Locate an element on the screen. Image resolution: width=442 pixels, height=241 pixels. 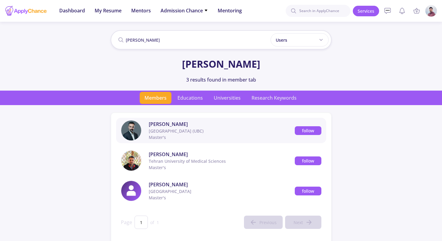
span: of is located at coordinates (152, 223).